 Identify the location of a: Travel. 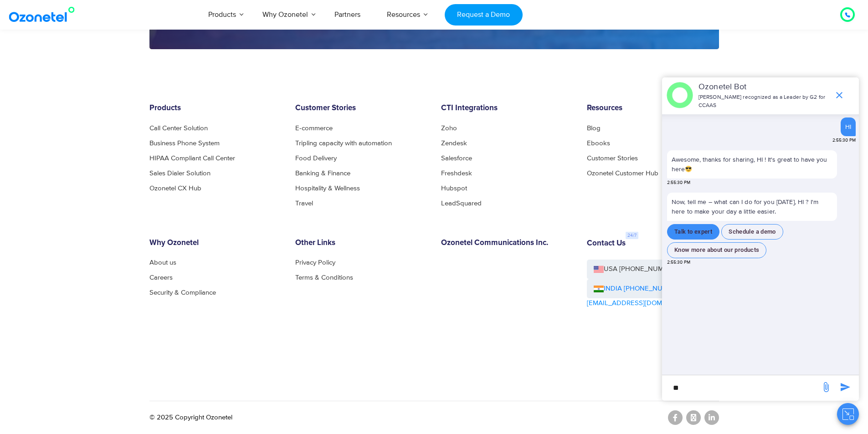
(304, 203).